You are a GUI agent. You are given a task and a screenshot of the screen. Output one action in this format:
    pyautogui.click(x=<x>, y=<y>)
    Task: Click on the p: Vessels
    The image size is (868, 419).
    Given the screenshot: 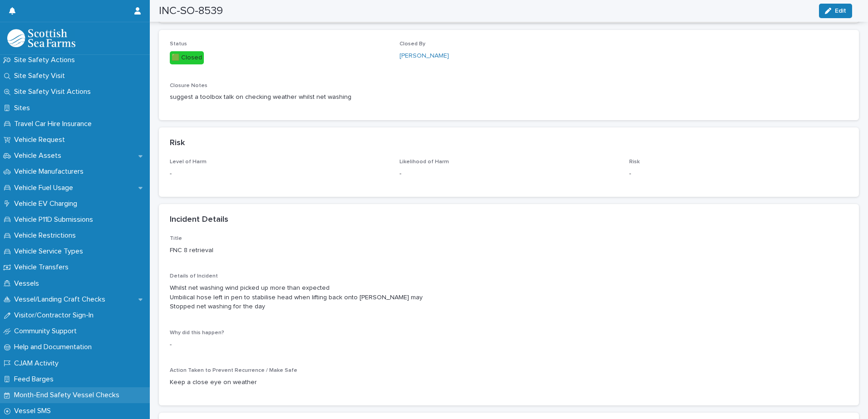 What is the action you would take?
    pyautogui.click(x=28, y=284)
    